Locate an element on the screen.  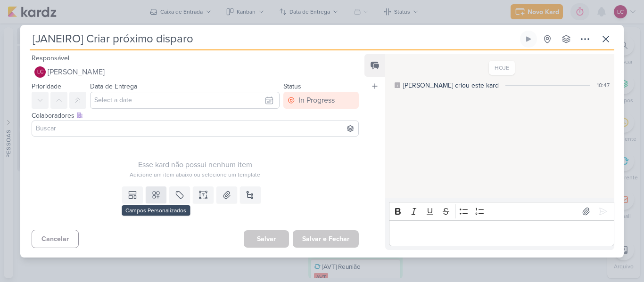
div: Editor editing area: main is located at coordinates (502, 233).